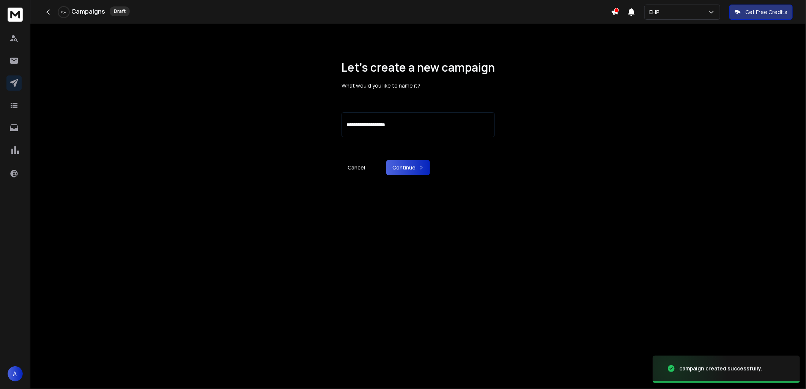 Image resolution: width=806 pixels, height=389 pixels. Describe the element at coordinates (119, 11) in the screenshot. I see `div: Draft` at that location.